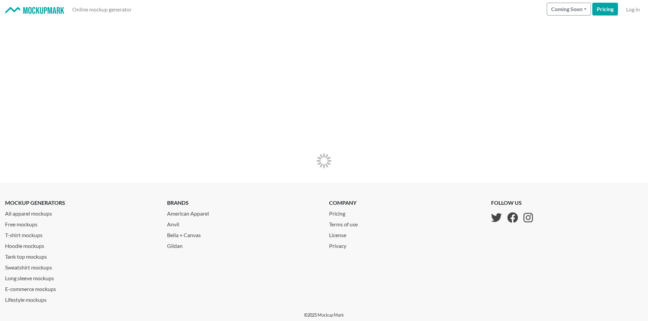  Describe the element at coordinates (81, 266) in the screenshot. I see `a: Sweatshirt mockups` at that location.